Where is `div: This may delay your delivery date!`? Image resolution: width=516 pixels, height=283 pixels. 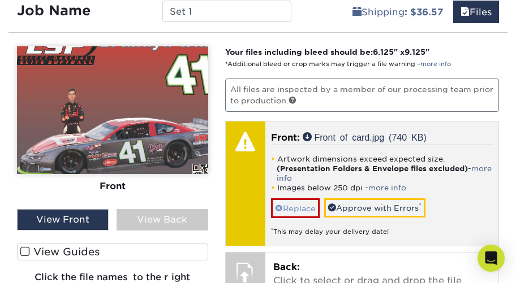
div: This may delay your delivery date! is located at coordinates (382, 227).